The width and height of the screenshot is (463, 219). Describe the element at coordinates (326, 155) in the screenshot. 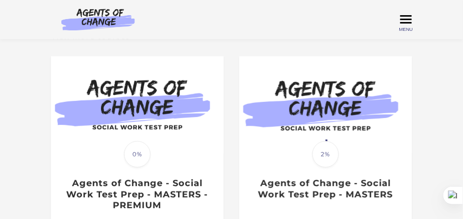

I see `span: 2%` at that location.